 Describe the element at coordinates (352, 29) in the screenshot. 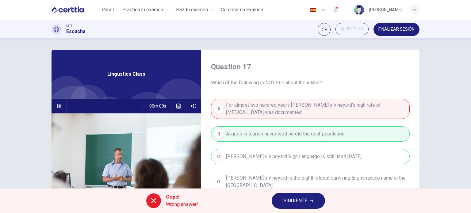

I see `button: 00:12:41` at that location.